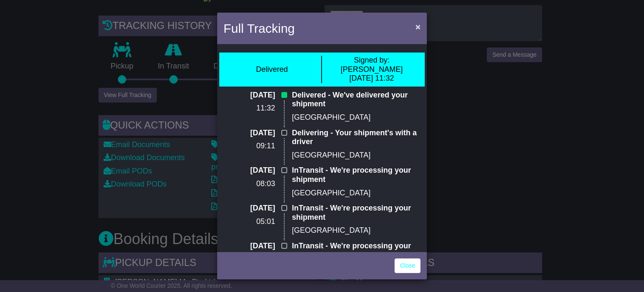 The height and width of the screenshot is (292, 644). Describe the element at coordinates (249, 146) in the screenshot. I see `p: 09:11` at that location.